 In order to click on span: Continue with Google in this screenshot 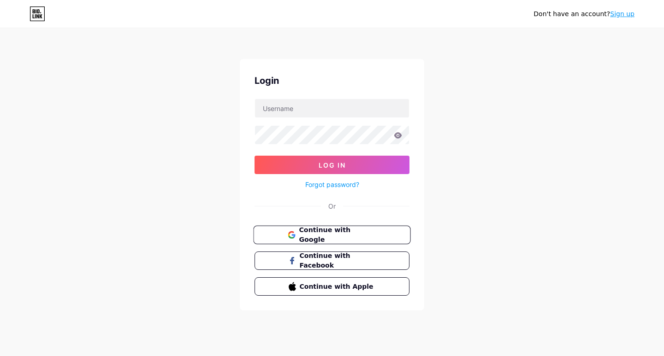, I will do `click(337, 235)`.